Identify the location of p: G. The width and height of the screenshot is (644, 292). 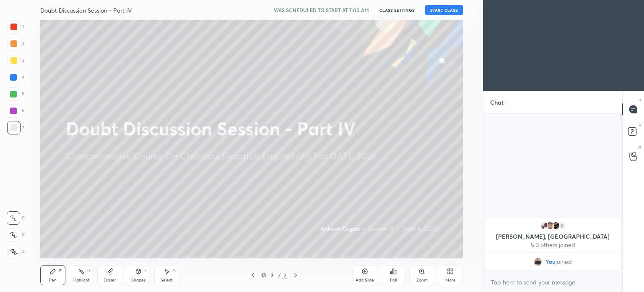
(639, 147).